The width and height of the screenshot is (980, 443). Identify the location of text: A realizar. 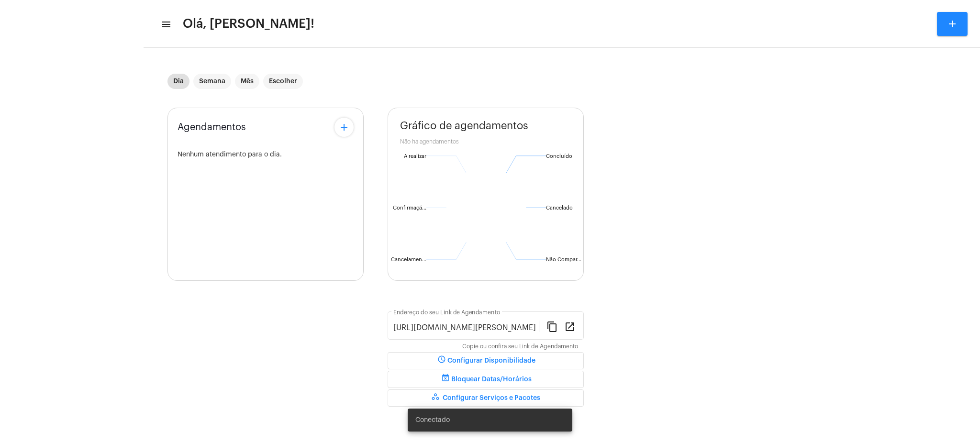
(415, 156).